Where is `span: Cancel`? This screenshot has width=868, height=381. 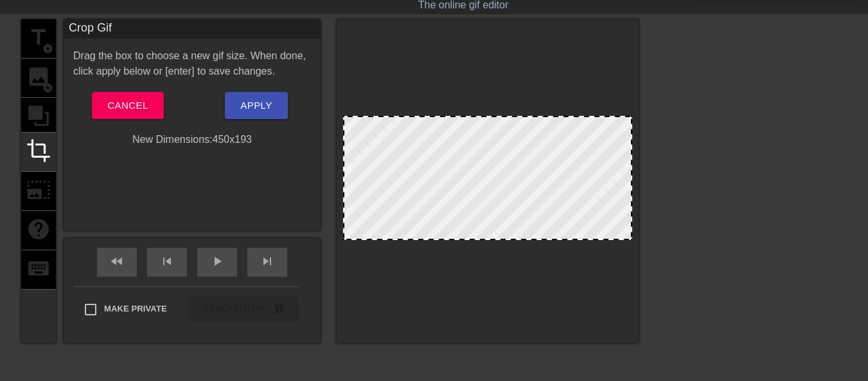
span: Cancel is located at coordinates (127, 106).